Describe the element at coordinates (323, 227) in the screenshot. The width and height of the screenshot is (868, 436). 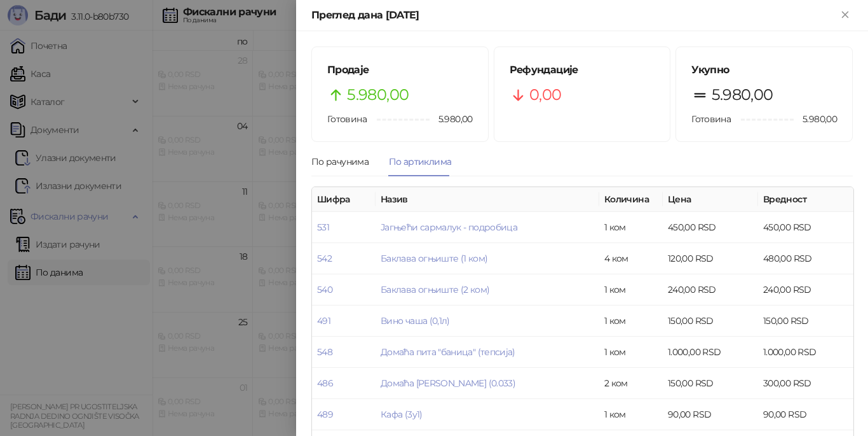
I see `a: 531` at that location.